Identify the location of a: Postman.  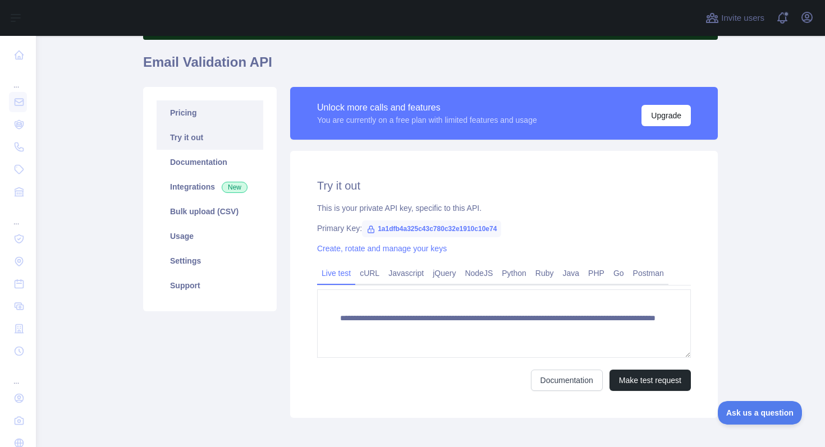
(648, 273).